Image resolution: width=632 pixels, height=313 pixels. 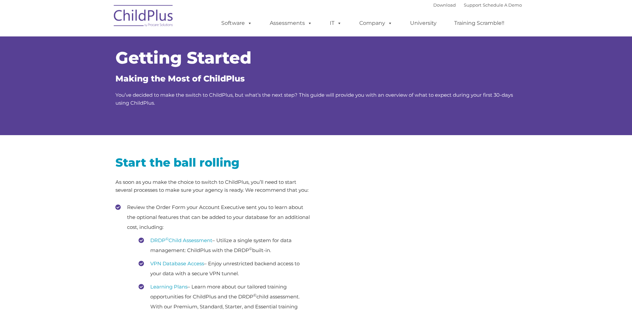 What do you see at coordinates (177, 264) in the screenshot?
I see `a: VPN Database Access` at bounding box center [177, 264].